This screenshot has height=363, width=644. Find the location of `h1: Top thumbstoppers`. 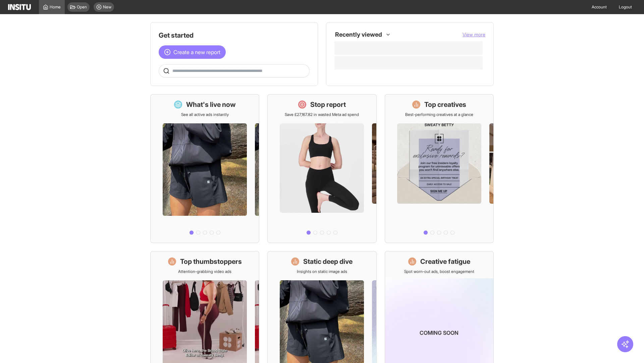

h1: Top thumbstoppers is located at coordinates (211, 261).